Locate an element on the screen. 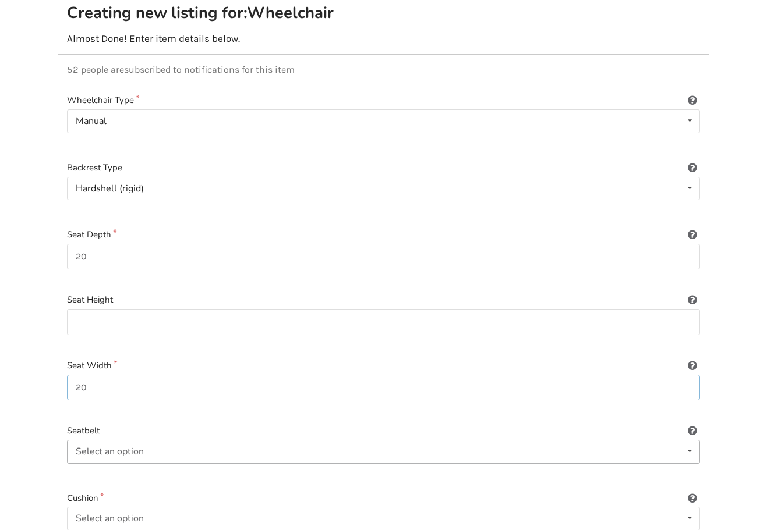 The height and width of the screenshot is (530, 767). label: Seat Width is located at coordinates (383, 366).